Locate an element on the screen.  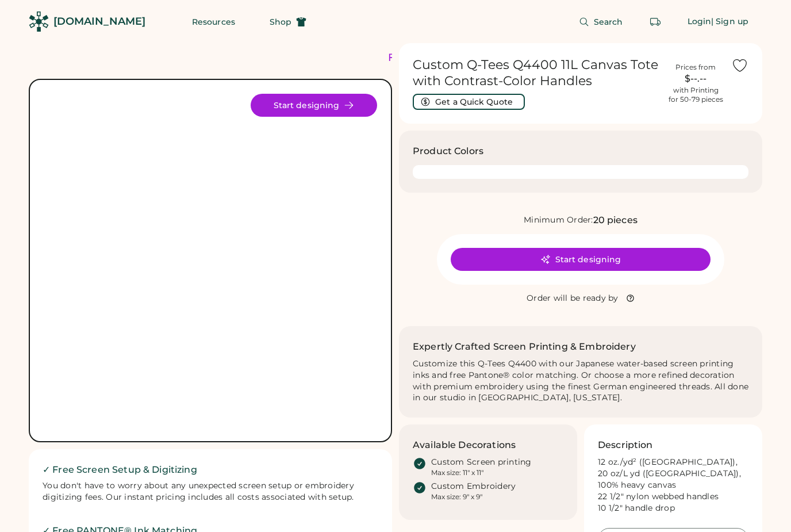
div: Custom Screen printing is located at coordinates (481, 462).